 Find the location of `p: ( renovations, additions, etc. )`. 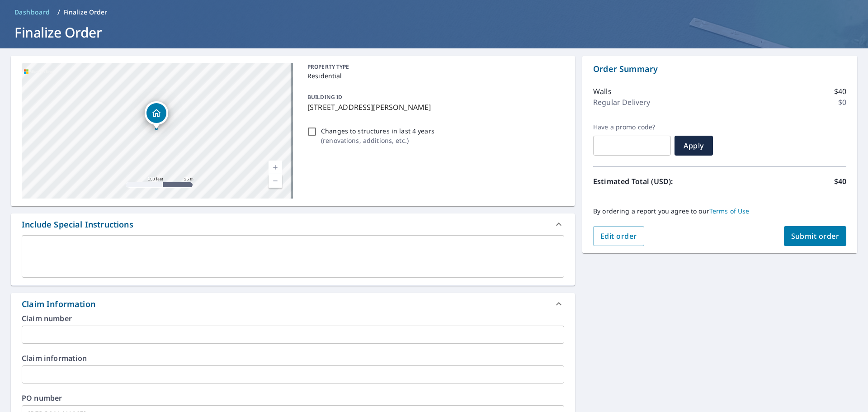

p: ( renovations, additions, etc. ) is located at coordinates (378, 140).